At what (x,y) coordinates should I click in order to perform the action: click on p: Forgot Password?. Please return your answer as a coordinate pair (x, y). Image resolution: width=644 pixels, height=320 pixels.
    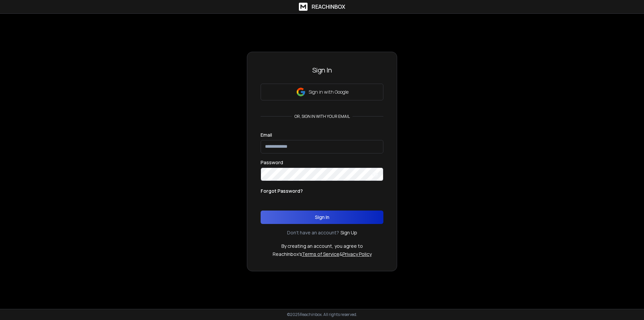
    Looking at the image, I should click on (282, 191).